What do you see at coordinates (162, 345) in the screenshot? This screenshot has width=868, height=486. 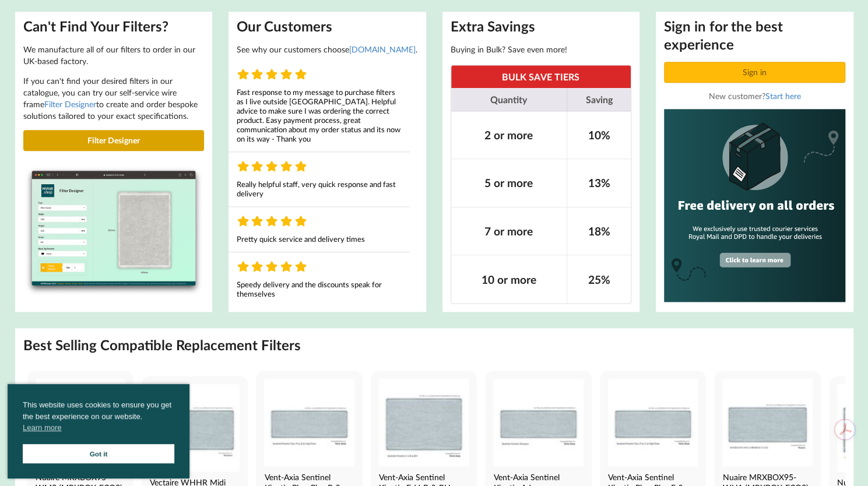 I see `h2: Best Selling Compatible Replacement Filters` at bounding box center [162, 345].